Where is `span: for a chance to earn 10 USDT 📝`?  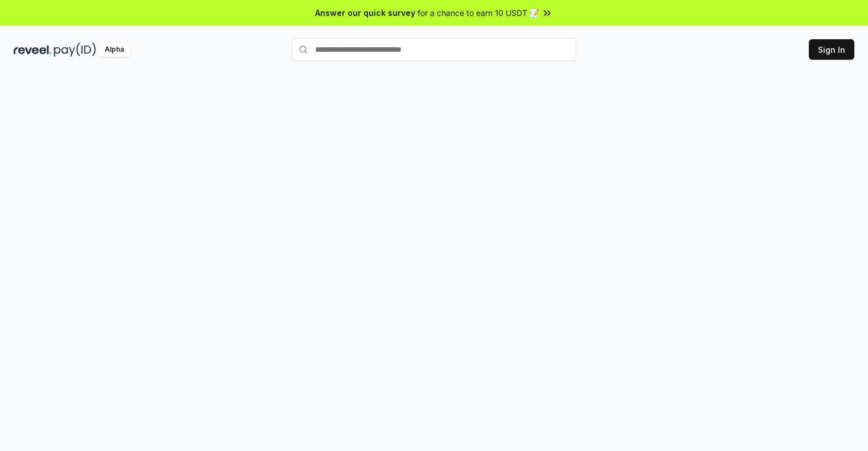 span: for a chance to earn 10 USDT 📝 is located at coordinates (478, 12).